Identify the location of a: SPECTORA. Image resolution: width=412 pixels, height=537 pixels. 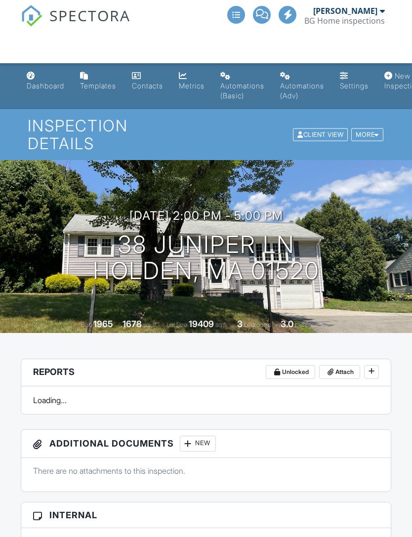
(76, 24).